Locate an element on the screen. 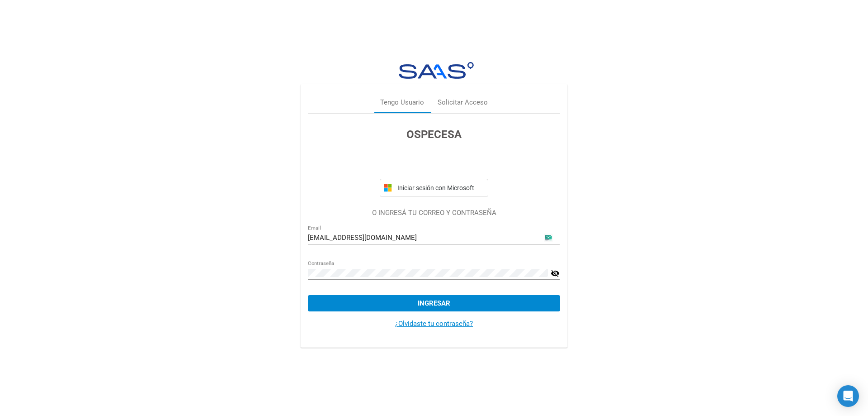 The image size is (868, 416). h3: OSPECESA is located at coordinates (434, 134).